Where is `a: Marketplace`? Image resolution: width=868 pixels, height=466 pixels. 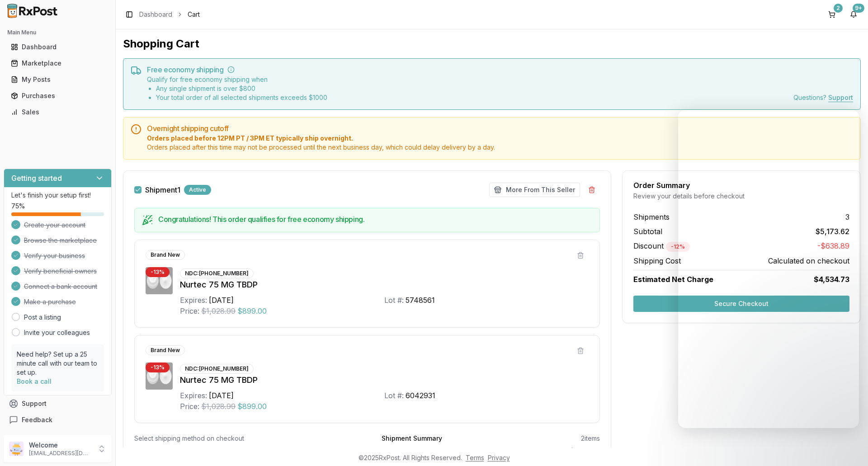
a: Marketplace is located at coordinates (58, 63).